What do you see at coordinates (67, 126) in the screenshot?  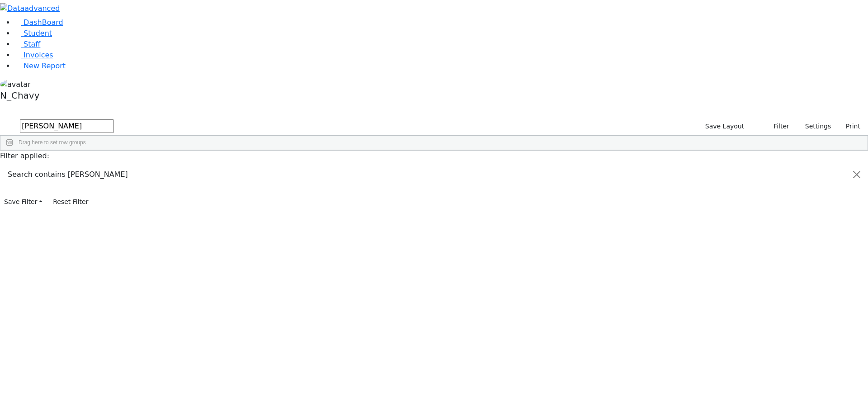 I see `input: Search` at bounding box center [67, 126].